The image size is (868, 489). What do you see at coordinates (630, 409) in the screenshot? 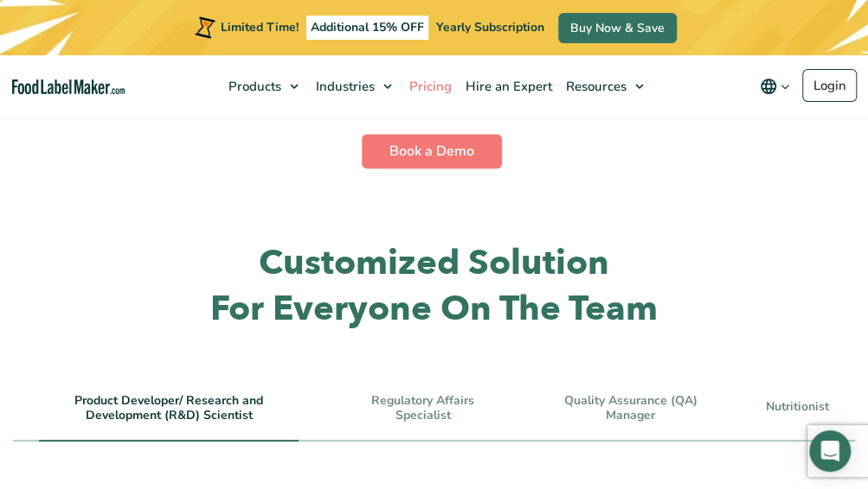
I see `a: Quality Assurance (QA) Manager` at bounding box center [630, 409].